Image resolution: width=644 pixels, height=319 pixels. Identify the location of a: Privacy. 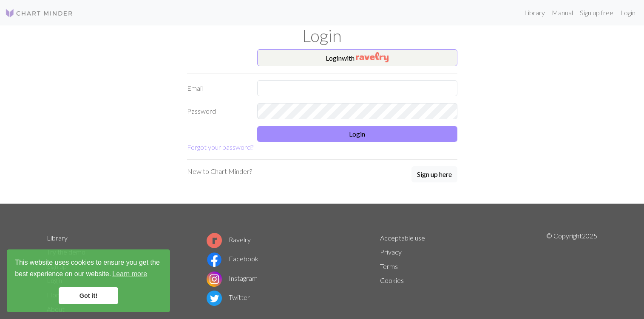
(391, 252).